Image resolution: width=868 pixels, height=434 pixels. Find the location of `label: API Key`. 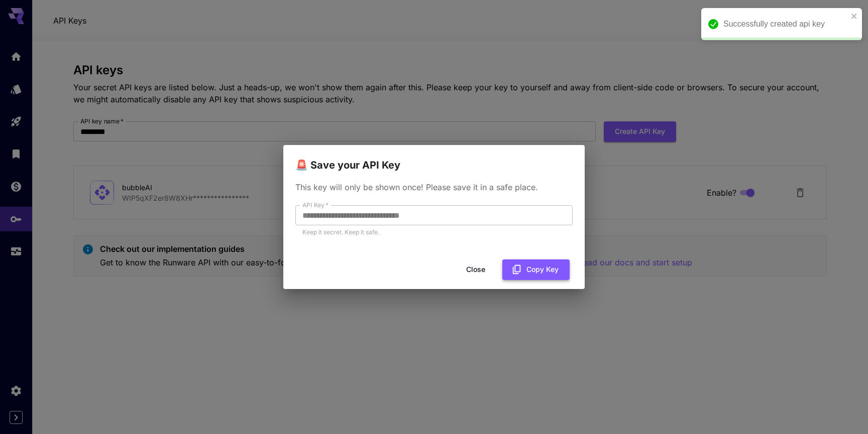

label: API Key is located at coordinates (315, 205).